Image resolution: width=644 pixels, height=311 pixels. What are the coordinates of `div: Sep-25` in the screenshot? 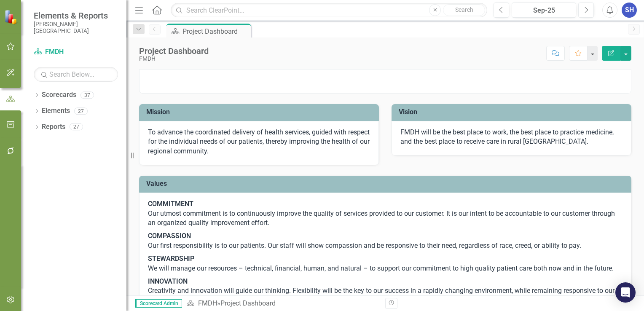 It's located at (544, 11).